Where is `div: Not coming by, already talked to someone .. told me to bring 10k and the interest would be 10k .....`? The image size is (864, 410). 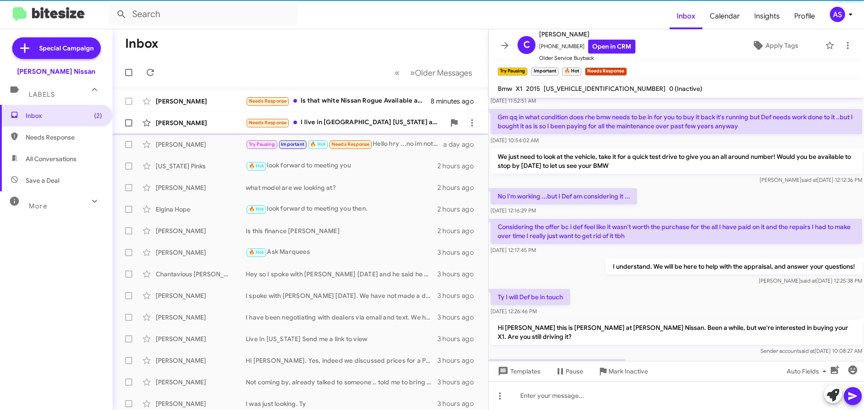
div: Not coming by, already talked to someone .. told me to bring 10k and the interest would be 10k ..... is located at coordinates (342, 382).